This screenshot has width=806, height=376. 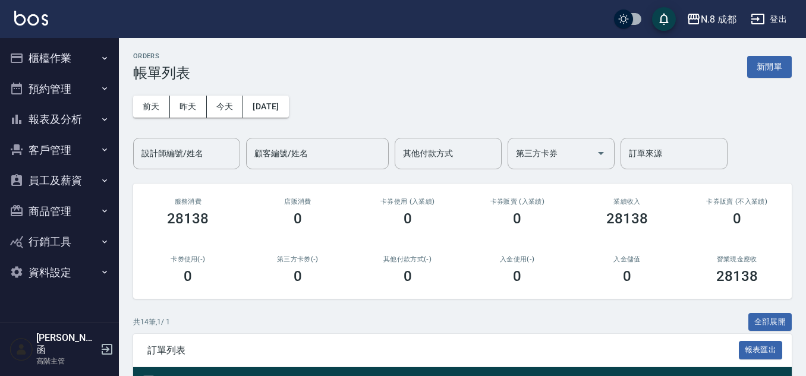 I want to click on img: Logo, so click(x=31, y=18).